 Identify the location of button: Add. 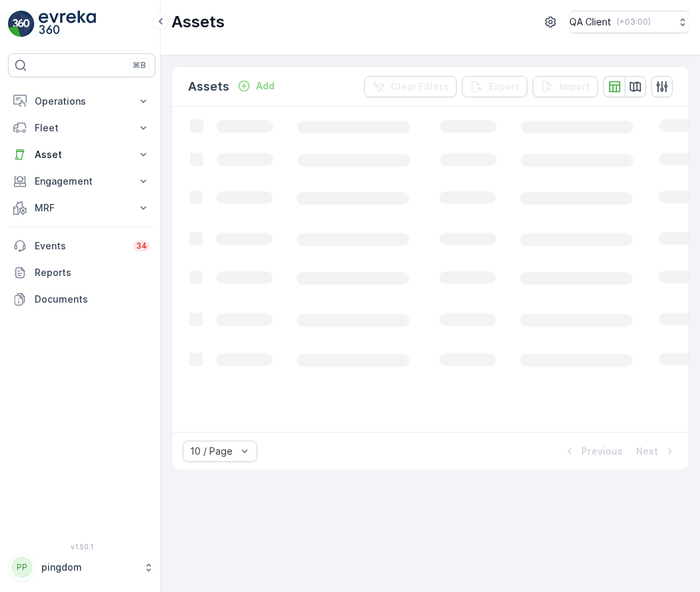
(256, 86).